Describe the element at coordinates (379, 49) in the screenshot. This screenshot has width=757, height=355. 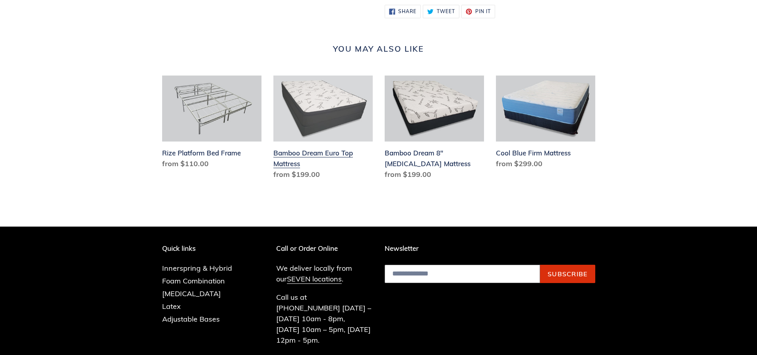
I see `h2: You may also like` at that location.